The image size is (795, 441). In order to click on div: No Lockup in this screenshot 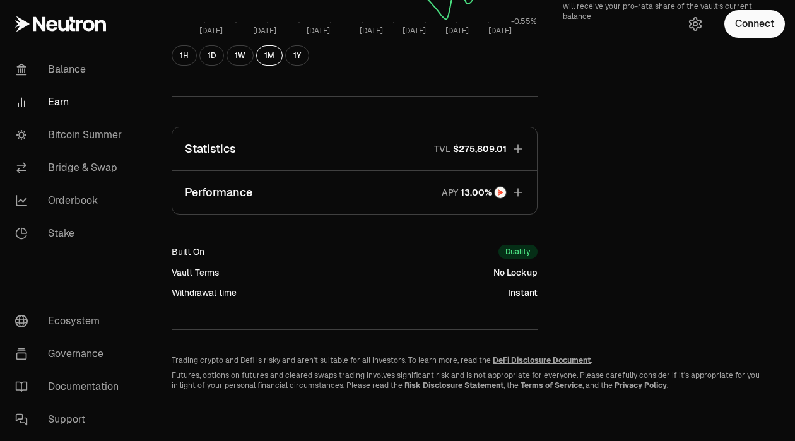, I will do `click(515, 273)`.